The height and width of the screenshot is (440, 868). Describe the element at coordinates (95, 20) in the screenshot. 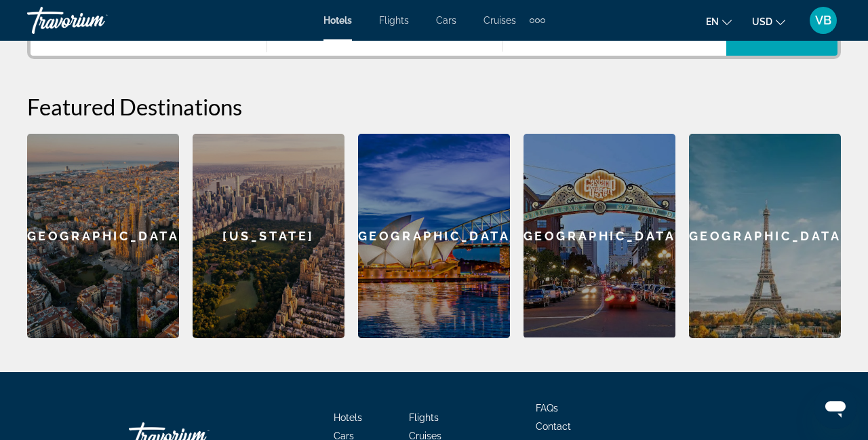

I see `a: Travorium` at that location.